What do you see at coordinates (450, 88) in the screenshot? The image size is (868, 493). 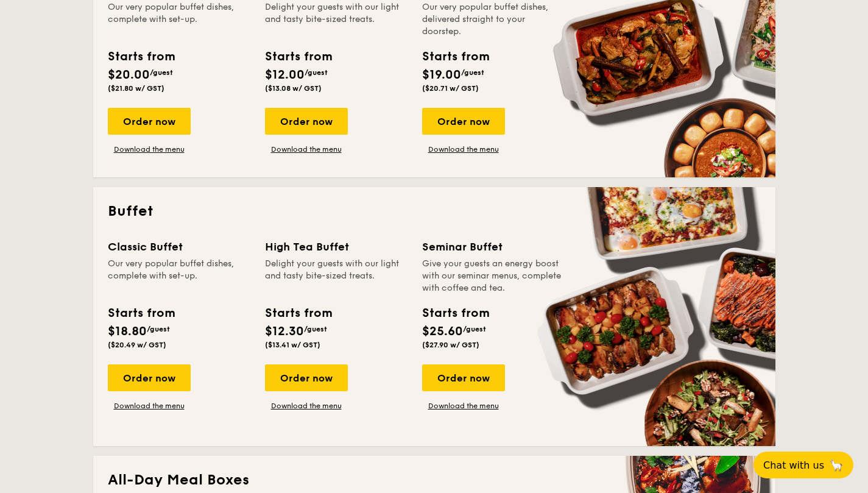 I see `span: ($20.71 w/ GST)` at bounding box center [450, 88].